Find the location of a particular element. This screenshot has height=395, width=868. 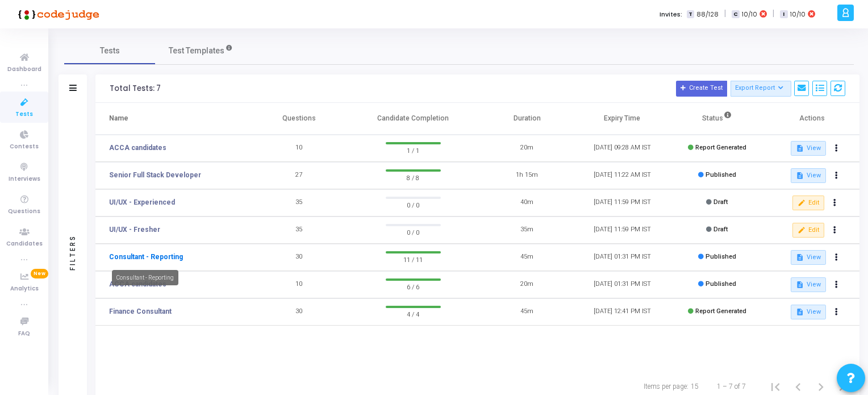

button: Export Report is located at coordinates (761, 88).